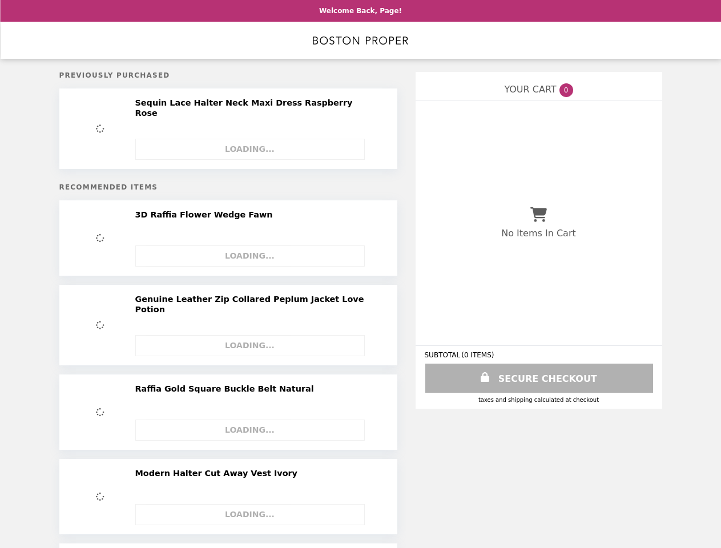  I want to click on h2: 3D Raffia Flower Wedge Fawn, so click(206, 215).